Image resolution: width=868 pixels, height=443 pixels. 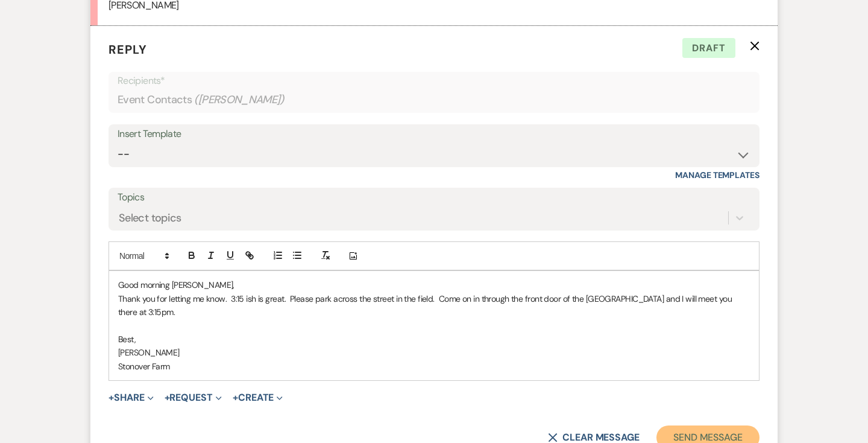 What do you see at coordinates (128, 50) in the screenshot?
I see `span: Reply` at bounding box center [128, 50].